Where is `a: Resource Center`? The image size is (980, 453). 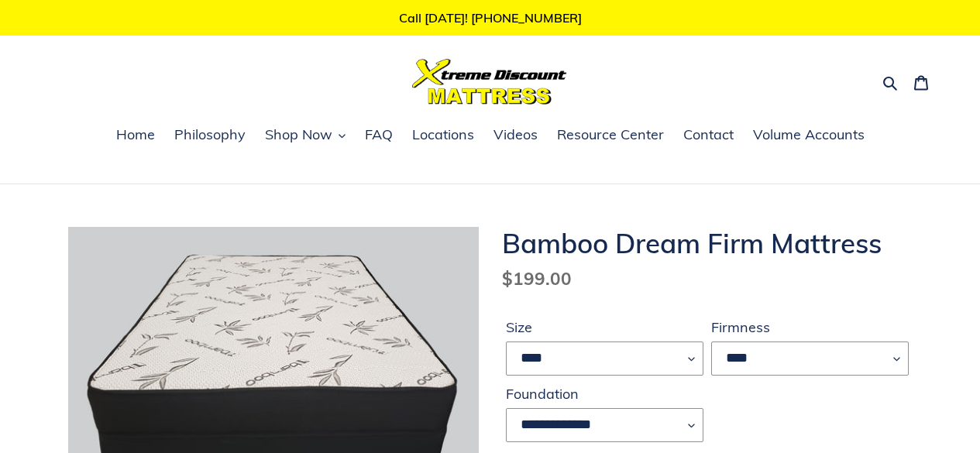 a: Resource Center is located at coordinates (610, 136).